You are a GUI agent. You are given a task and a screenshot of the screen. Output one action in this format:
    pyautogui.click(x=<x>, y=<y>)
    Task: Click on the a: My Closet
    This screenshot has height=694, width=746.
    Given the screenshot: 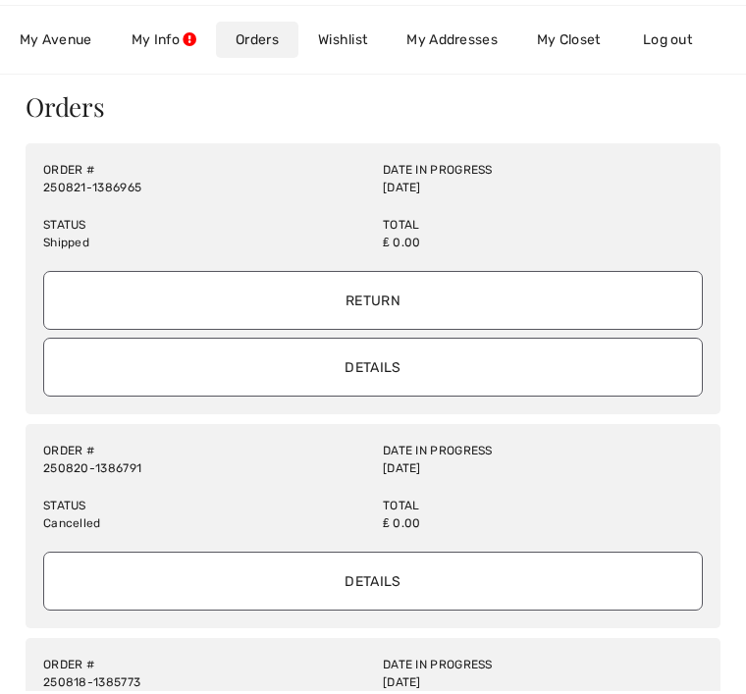 What is the action you would take?
    pyautogui.click(x=569, y=42)
    